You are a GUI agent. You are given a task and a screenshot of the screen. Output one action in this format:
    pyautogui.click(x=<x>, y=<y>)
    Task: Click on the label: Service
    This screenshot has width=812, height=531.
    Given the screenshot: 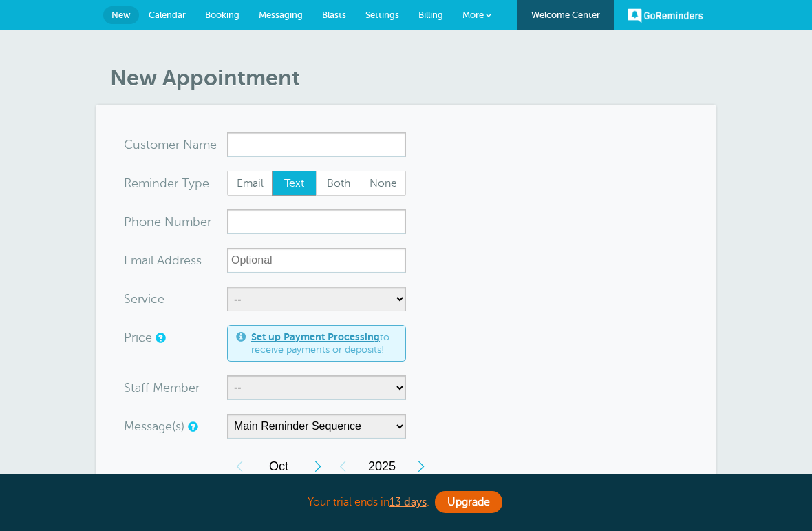 What is the action you would take?
    pyautogui.click(x=144, y=299)
    